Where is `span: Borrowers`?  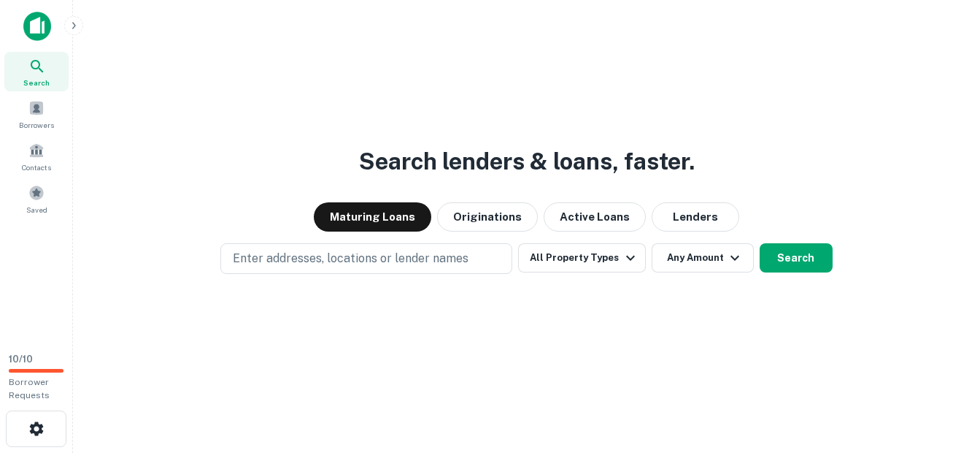 span: Borrowers is located at coordinates (37, 125).